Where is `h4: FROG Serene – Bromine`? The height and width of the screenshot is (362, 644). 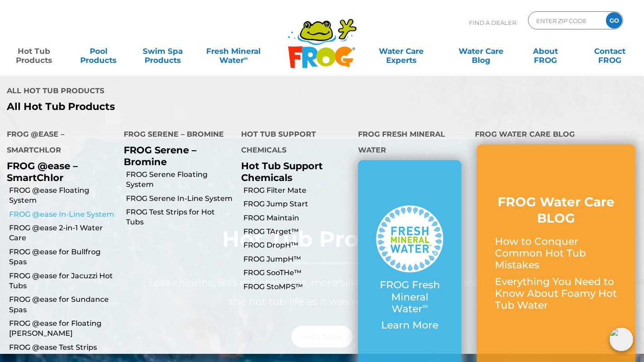
h4: FROG Serene – Bromine is located at coordinates (175, 135).